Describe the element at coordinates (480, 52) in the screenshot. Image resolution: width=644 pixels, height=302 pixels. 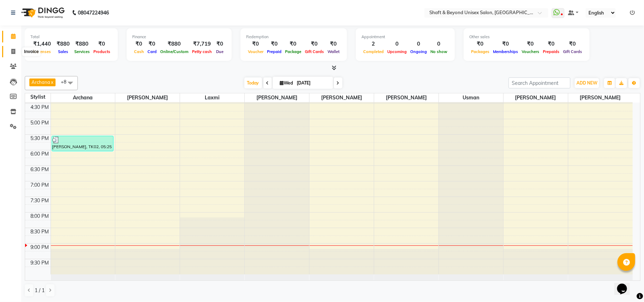
I see `span: Packages` at that location.